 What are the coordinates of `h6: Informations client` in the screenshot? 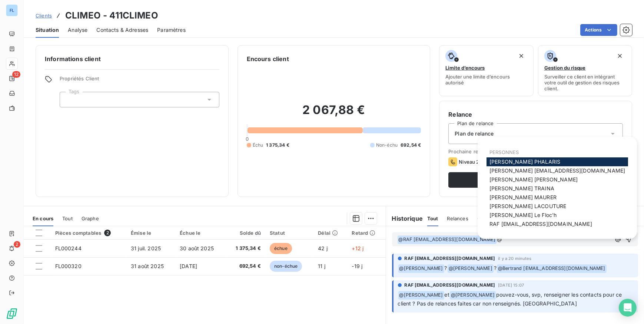 It's located at (132, 59).